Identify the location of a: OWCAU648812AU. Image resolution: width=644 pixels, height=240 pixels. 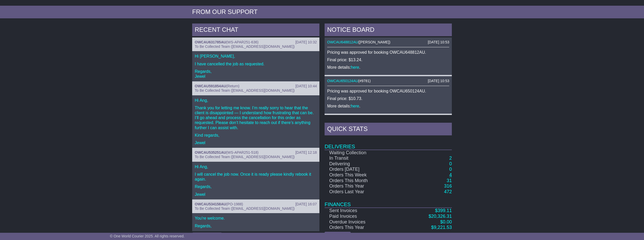
(342, 42).